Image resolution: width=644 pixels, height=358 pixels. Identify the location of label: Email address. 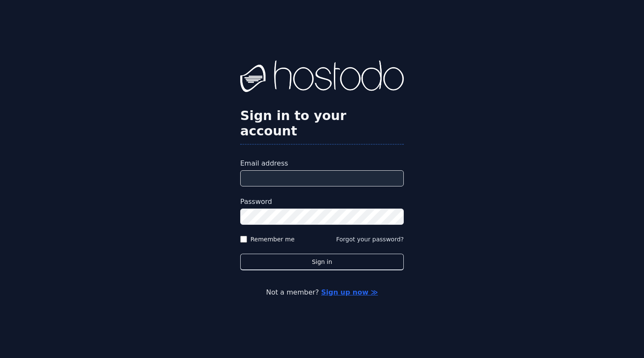
(322, 164).